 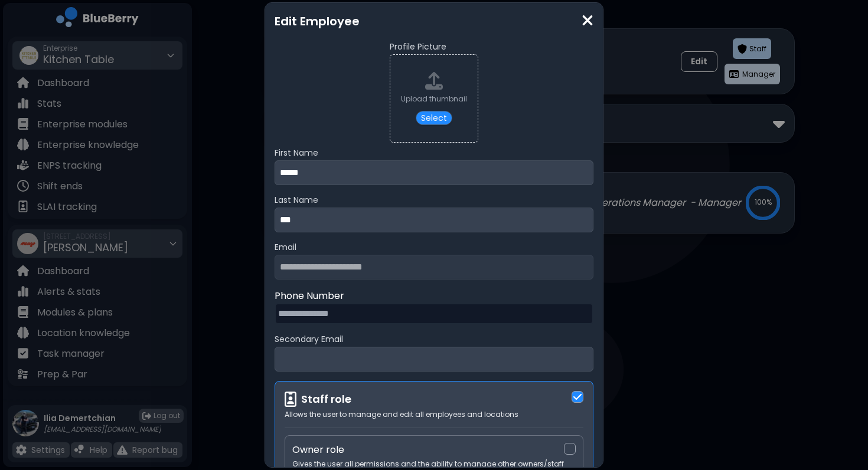 What do you see at coordinates (434, 118) in the screenshot?
I see `button: Select` at bounding box center [434, 118].